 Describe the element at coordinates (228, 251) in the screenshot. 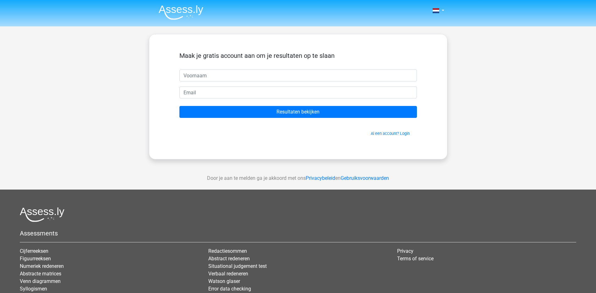

I see `a: Redactiesommen` at that location.